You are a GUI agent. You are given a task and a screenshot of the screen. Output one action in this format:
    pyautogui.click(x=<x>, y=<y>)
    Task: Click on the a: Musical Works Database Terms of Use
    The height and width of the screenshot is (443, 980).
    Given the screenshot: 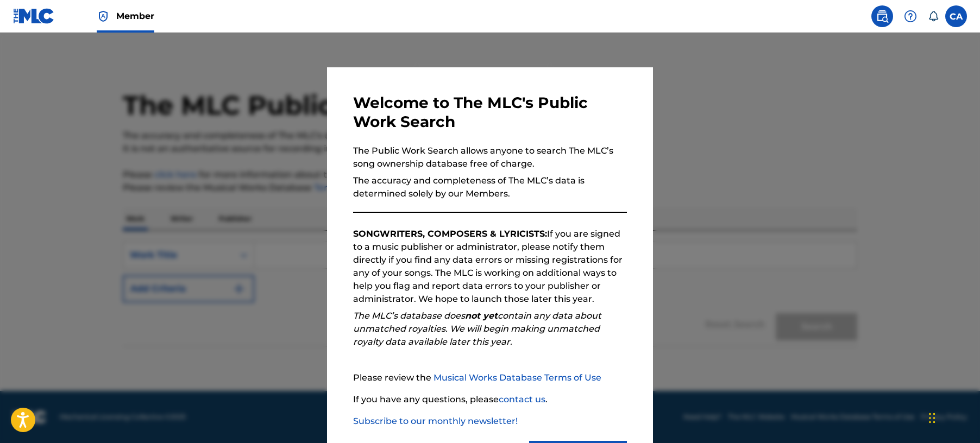 What is the action you would take?
    pyautogui.click(x=518, y=378)
    